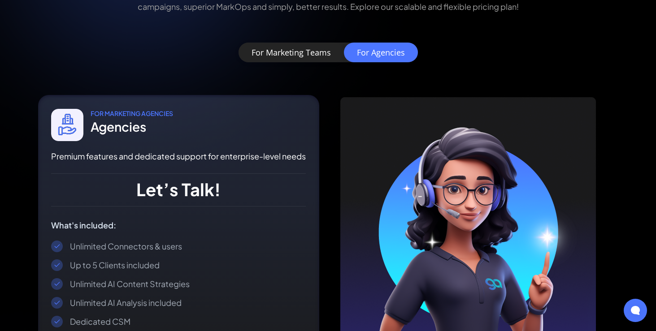  Describe the element at coordinates (115, 266) in the screenshot. I see `div: Up to 5 Clients included` at that location.